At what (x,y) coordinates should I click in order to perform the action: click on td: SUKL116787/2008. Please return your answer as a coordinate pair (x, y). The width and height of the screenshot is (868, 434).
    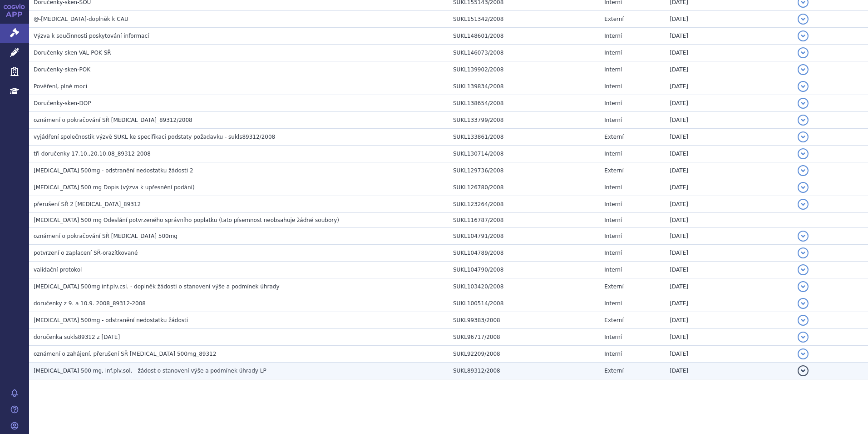
    Looking at the image, I should click on (524, 220).